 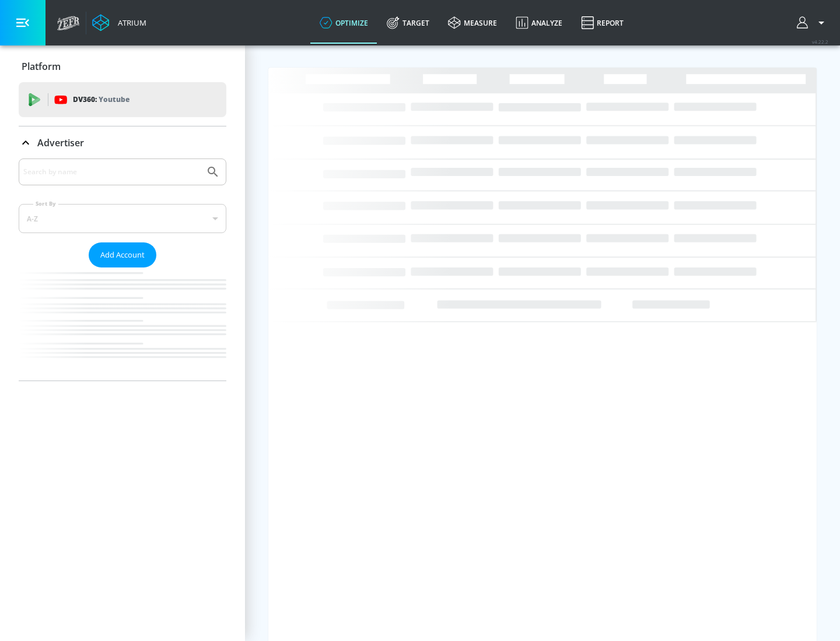 What do you see at coordinates (114, 99) in the screenshot?
I see `p: Youtube` at bounding box center [114, 99].